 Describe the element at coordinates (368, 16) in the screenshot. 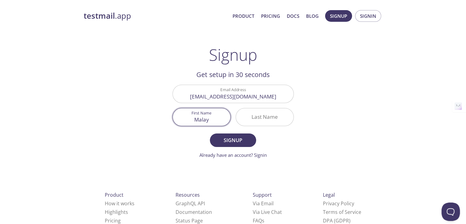

I see `span: Signin` at that location.